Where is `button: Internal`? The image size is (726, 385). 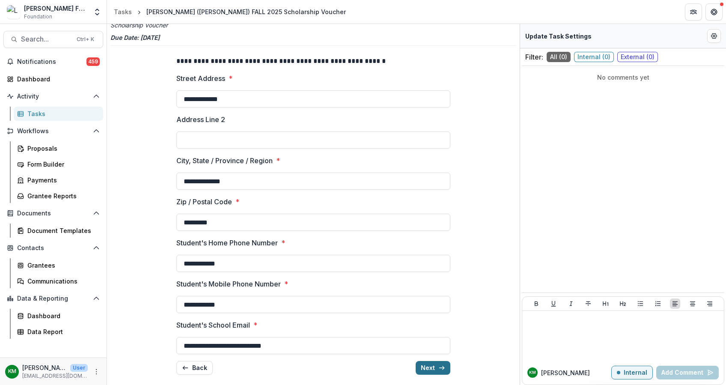 button: Internal is located at coordinates (632, 372).